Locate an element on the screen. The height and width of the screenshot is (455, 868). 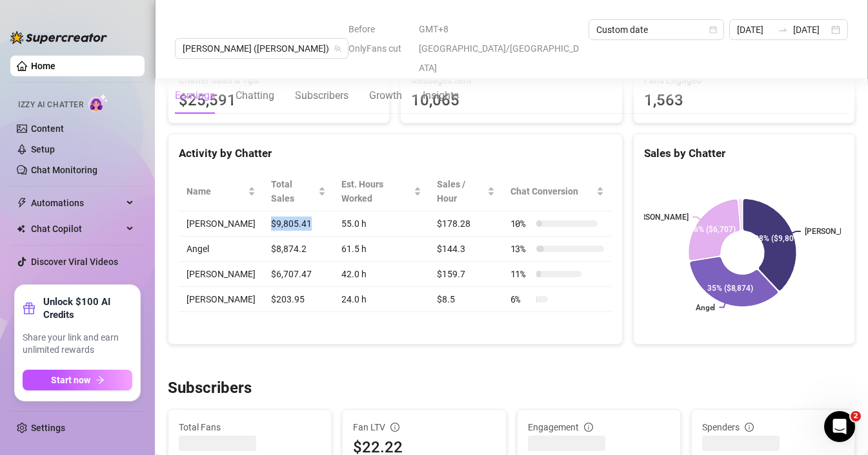
div: Spenders is located at coordinates (773, 427).